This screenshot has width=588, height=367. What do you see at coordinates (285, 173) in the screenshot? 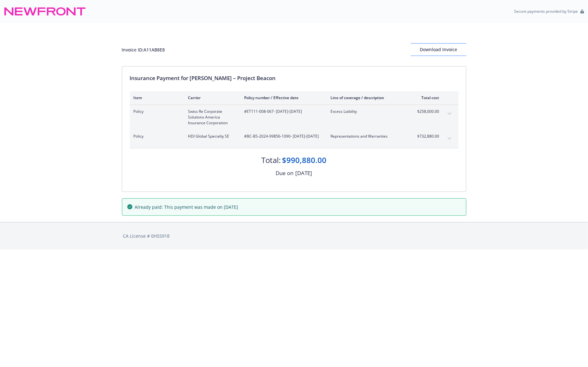
I see `div: Due on` at bounding box center [285, 173].